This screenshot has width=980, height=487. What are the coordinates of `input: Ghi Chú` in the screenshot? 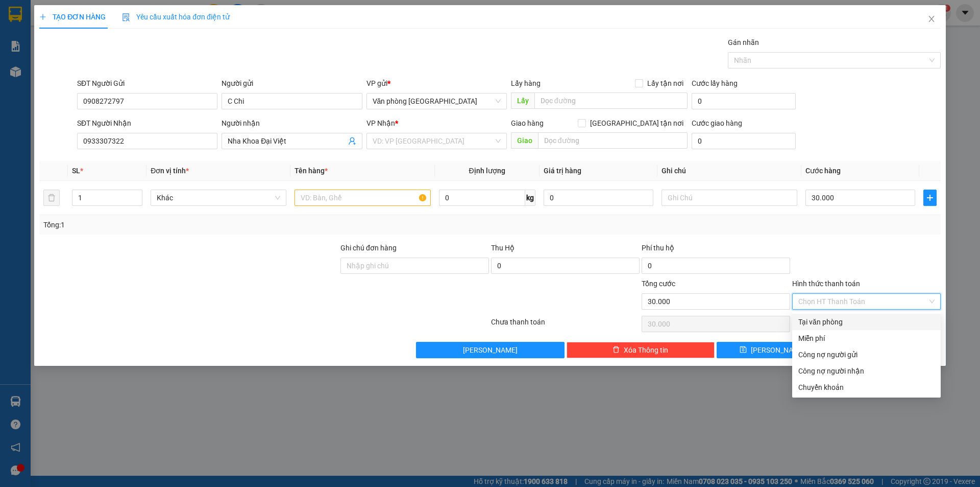 It's located at (729, 197).